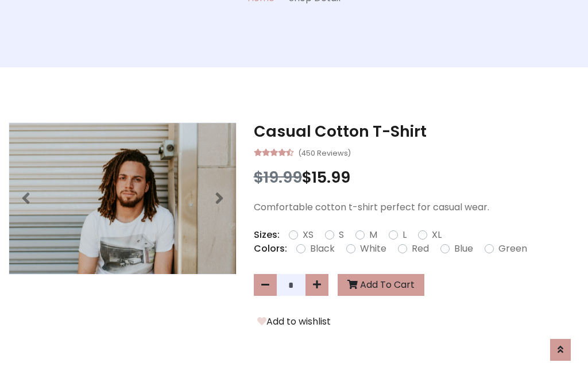 Image resolution: width=588 pixels, height=378 pixels. Describe the element at coordinates (341, 235) in the screenshot. I see `label: S` at that location.